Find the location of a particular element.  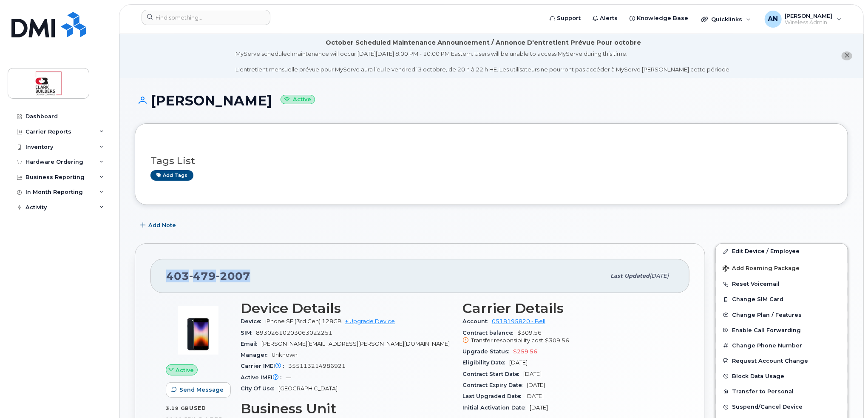

button: Request Account Change is located at coordinates (782, 361).